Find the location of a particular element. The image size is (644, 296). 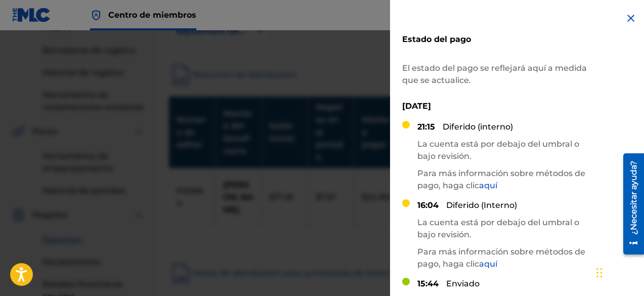

font: 21:15 is located at coordinates (426, 126).